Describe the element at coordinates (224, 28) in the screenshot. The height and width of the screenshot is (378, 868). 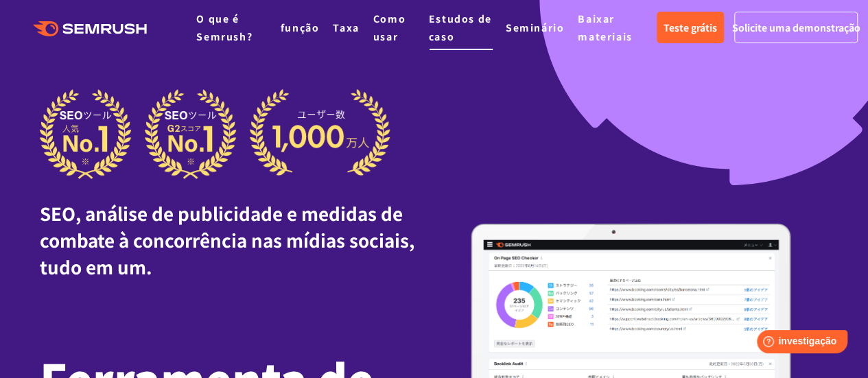
I see `a: O que é Semrush?` at that location.